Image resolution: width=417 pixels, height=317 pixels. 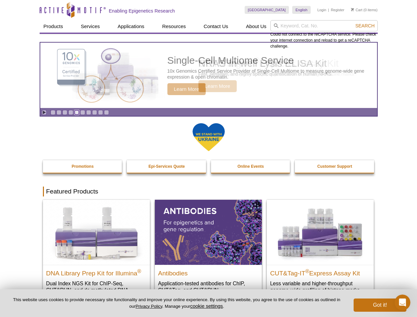 What do you see at coordinates (44, 112) in the screenshot?
I see `a: Toggle autoplay` at bounding box center [44, 112].